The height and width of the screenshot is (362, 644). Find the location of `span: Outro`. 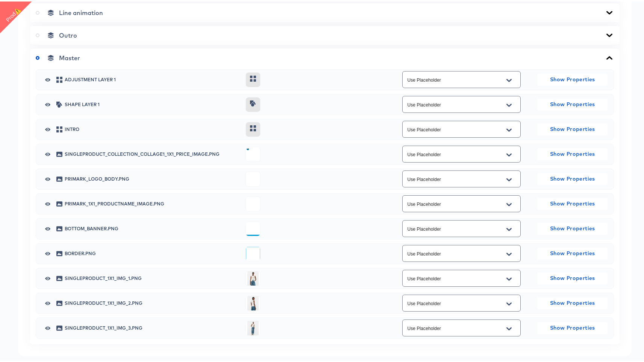

span: Outro is located at coordinates (68, 34).